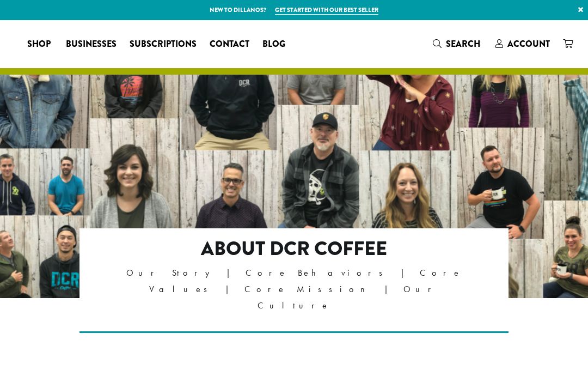 Image resolution: width=588 pixels, height=382 pixels. What do you see at coordinates (457, 44) in the screenshot?
I see `a: Search` at bounding box center [457, 44].